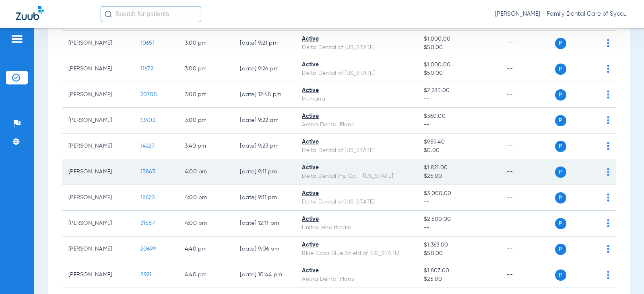 This screenshot has width=644, height=294. I want to click on span: 15863, so click(148, 172).